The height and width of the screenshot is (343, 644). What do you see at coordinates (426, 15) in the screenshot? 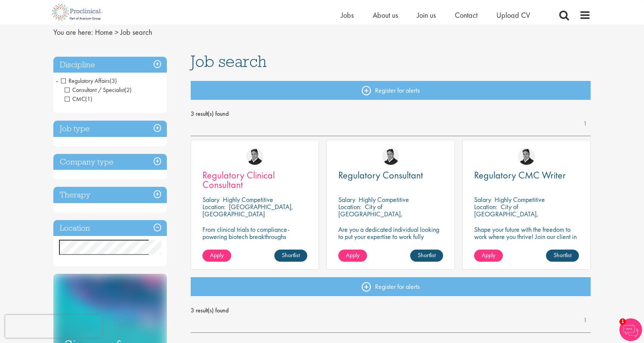
I see `a: Join us` at bounding box center [426, 15].